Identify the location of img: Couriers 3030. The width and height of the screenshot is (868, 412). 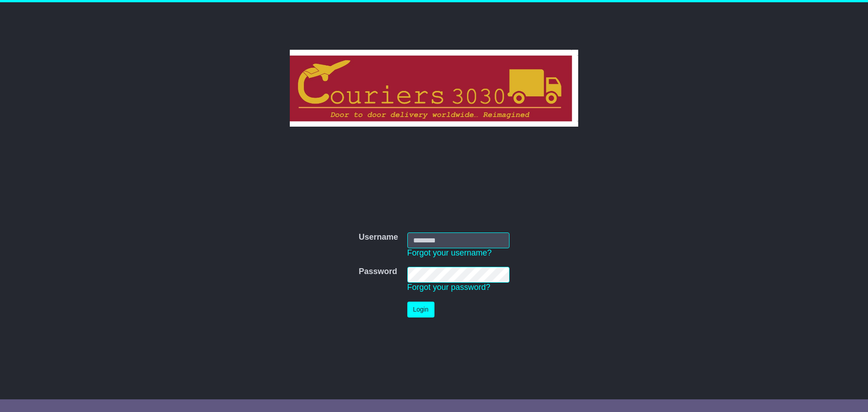
(434, 88).